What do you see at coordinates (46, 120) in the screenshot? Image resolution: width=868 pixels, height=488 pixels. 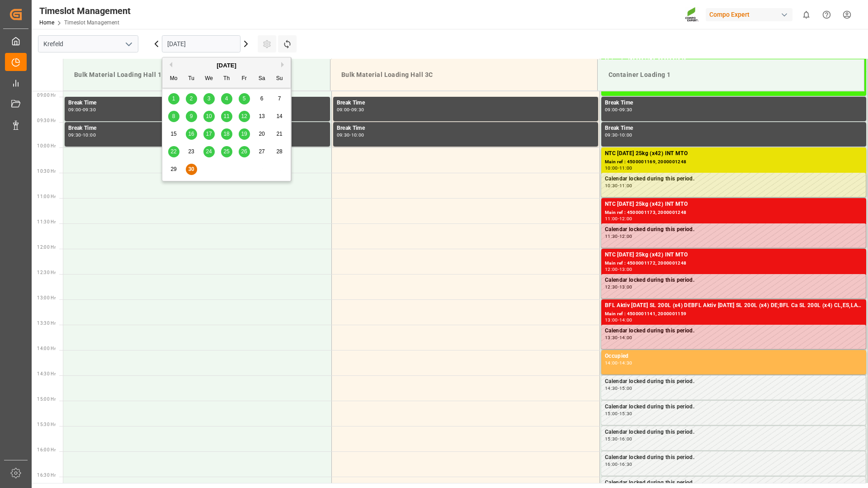 I see `span: 09:30 Hr` at bounding box center [46, 120].